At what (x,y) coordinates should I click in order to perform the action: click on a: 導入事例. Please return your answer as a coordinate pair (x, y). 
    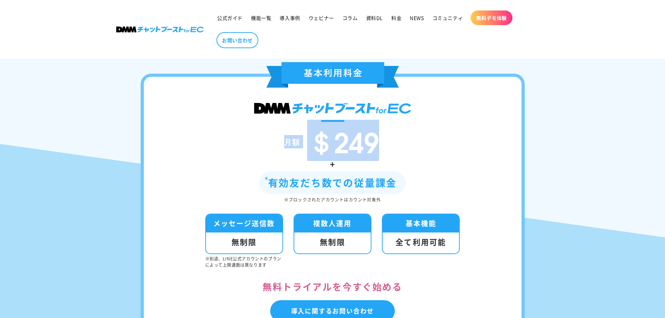
    Looking at the image, I should click on (290, 18).